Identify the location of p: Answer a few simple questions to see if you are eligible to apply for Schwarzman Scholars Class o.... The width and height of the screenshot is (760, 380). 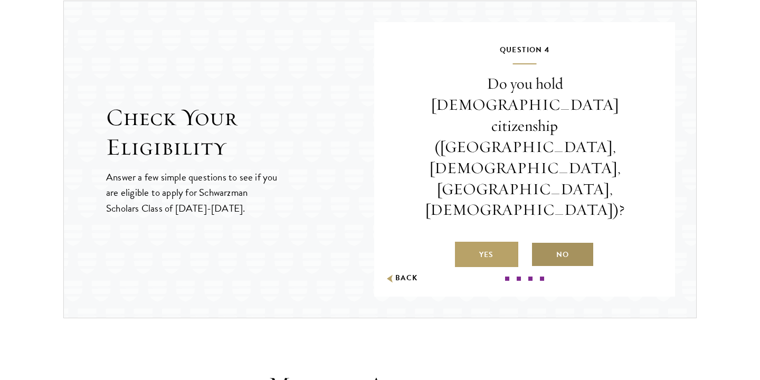
(192, 192).